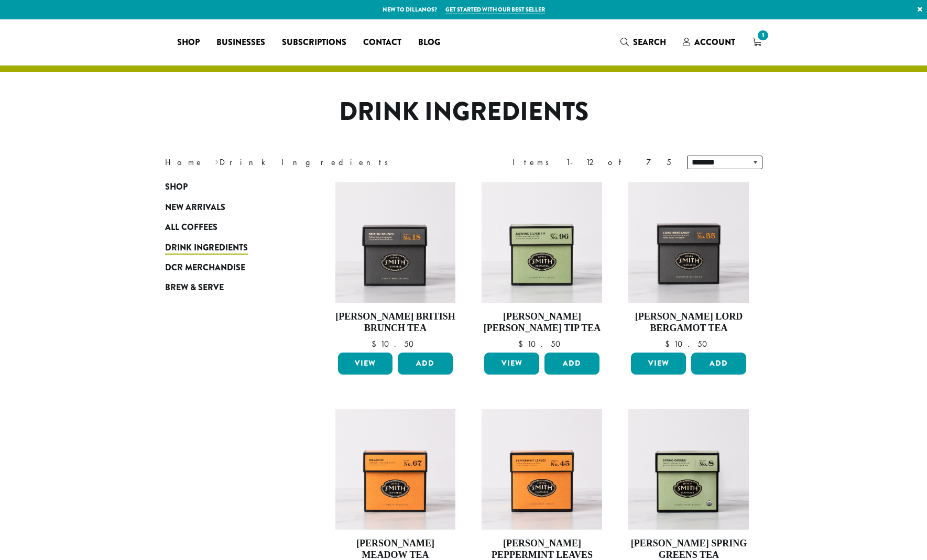 The height and width of the screenshot is (560, 927). Describe the element at coordinates (306, 162) in the screenshot. I see `nav: Breadcrumb` at that location.